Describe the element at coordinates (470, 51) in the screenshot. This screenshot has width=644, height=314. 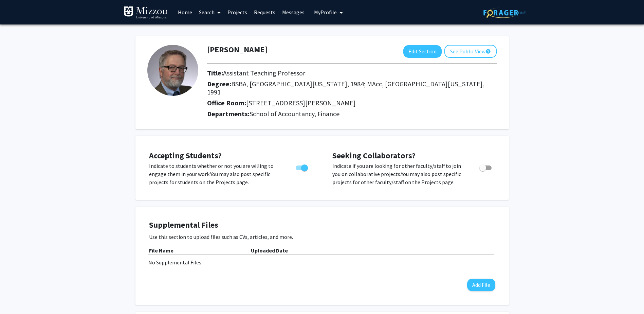
I see `button: See Public View` at that location.